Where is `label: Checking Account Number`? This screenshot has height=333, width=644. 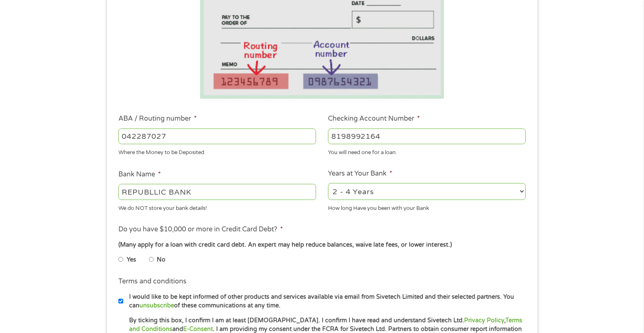 label: Checking Account Number is located at coordinates (374, 119).